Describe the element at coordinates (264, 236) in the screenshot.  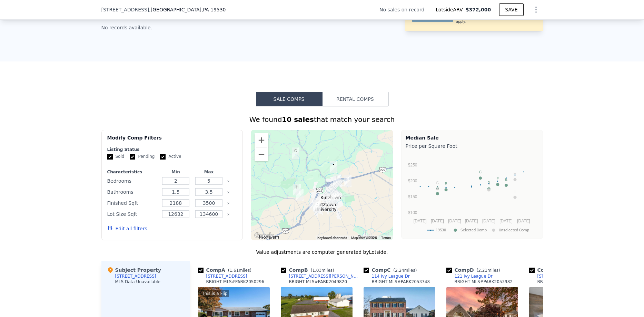
I see `img: Google` at that location.